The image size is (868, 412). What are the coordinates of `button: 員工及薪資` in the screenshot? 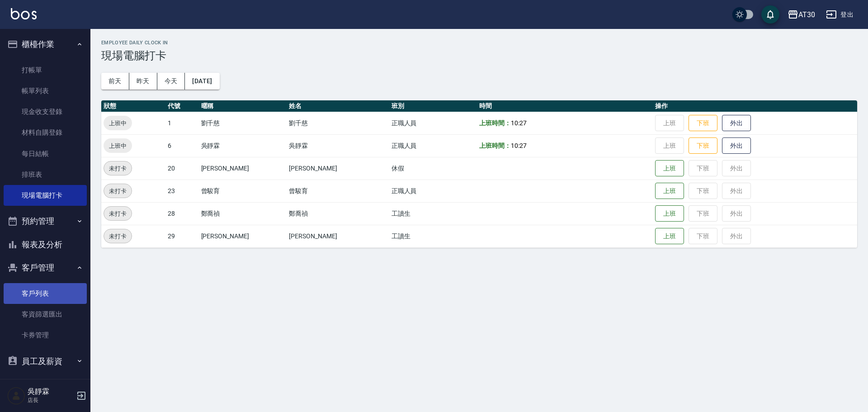 It's located at (45, 361).